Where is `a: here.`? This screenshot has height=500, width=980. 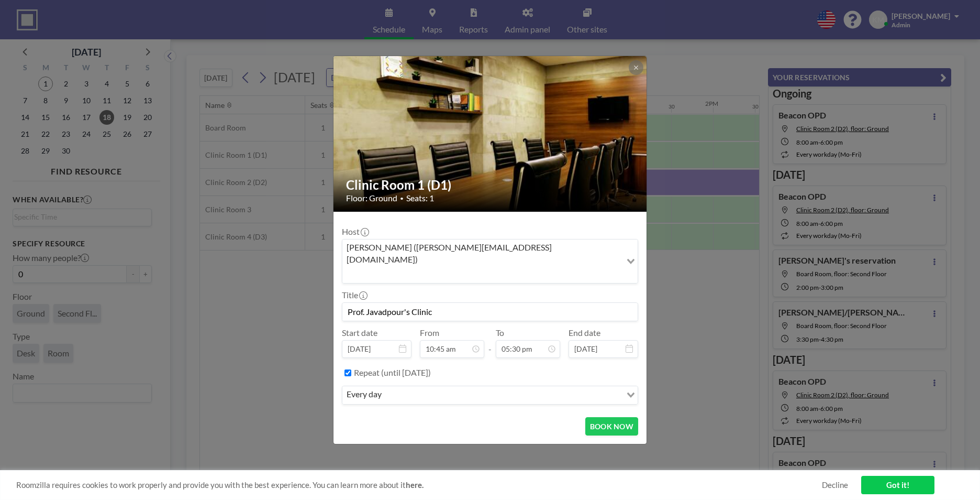
a: here. is located at coordinates (415, 485).